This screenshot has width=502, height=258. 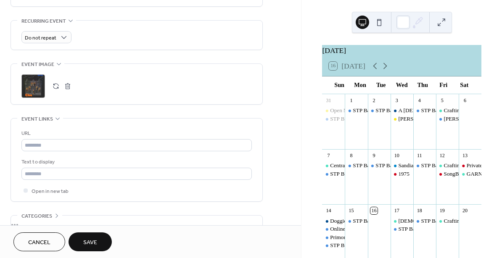 I want to click on div: 2, so click(x=374, y=100).